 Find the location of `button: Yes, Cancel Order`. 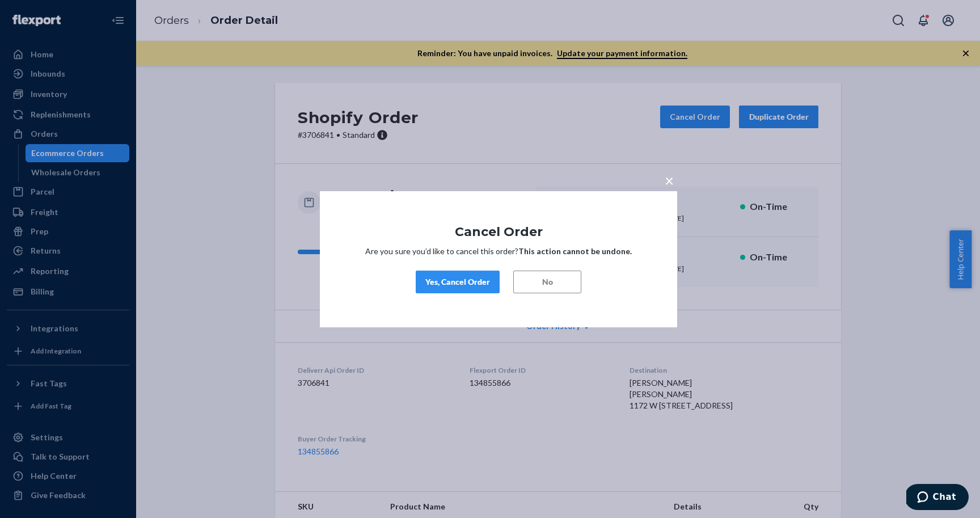

button: Yes, Cancel Order is located at coordinates (458, 282).